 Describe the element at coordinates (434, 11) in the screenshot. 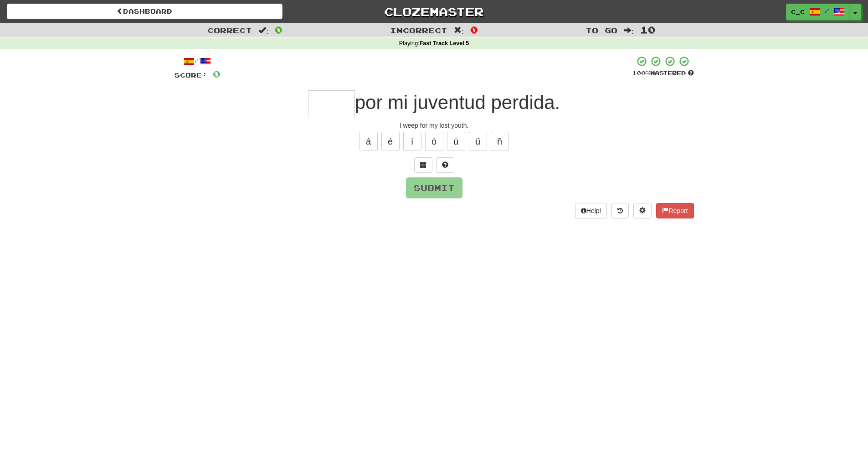

I see `a: Clozemaster` at that location.